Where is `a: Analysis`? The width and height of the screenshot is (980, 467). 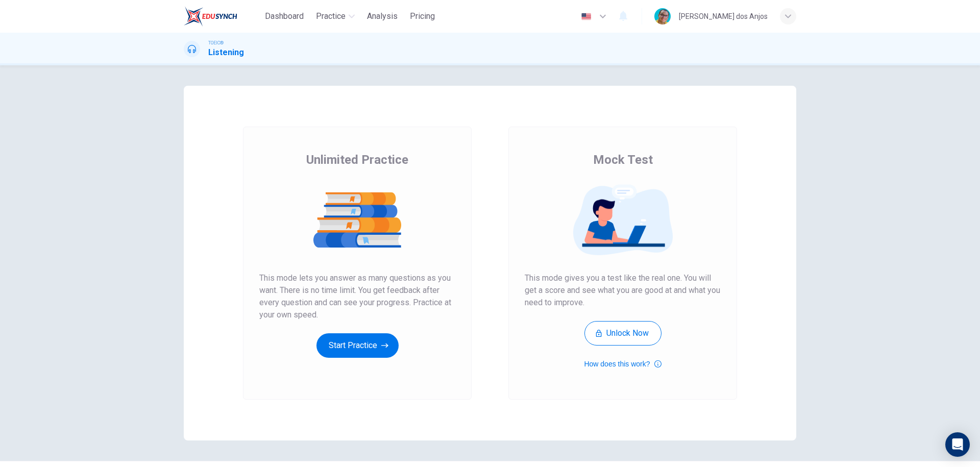
a: Analysis is located at coordinates (382, 16).